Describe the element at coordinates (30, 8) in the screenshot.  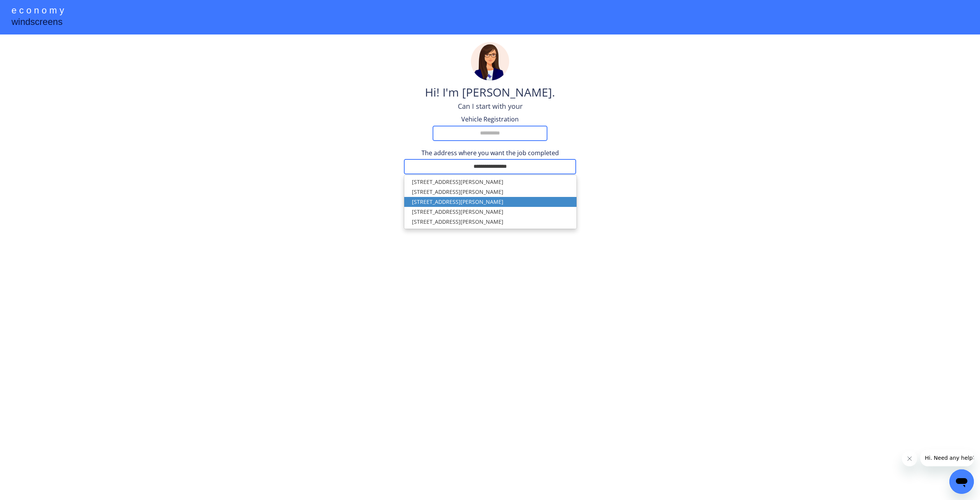
I see `span: Hi. Need any help?` at that location.